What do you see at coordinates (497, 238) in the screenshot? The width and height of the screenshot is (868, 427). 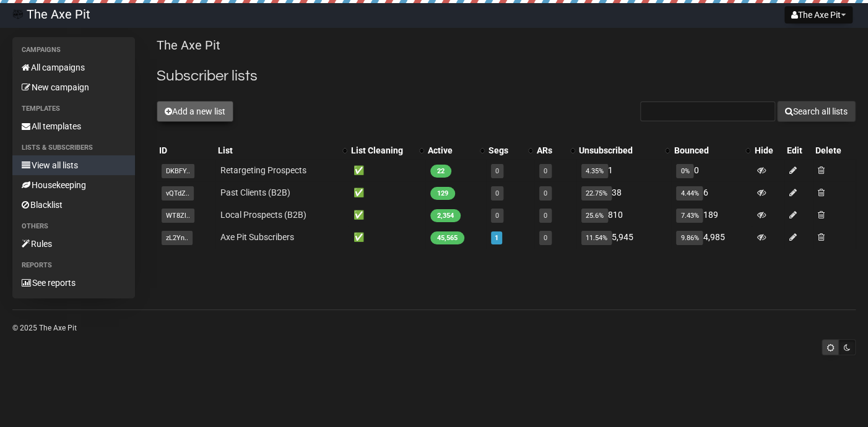 I see `a: 1` at bounding box center [497, 238].